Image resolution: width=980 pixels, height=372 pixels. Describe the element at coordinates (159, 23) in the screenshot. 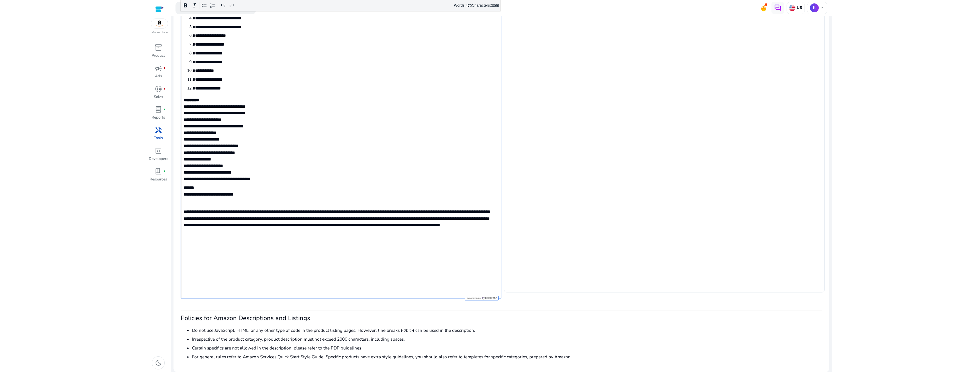

I see `img: amazon.svg` at that location.